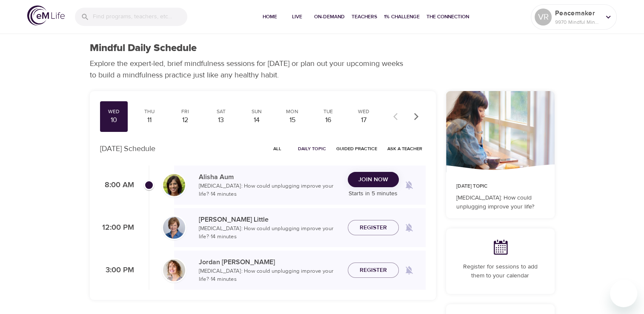 This screenshot has width=644, height=314. I want to click on span: Ask a Teacher, so click(405, 149).